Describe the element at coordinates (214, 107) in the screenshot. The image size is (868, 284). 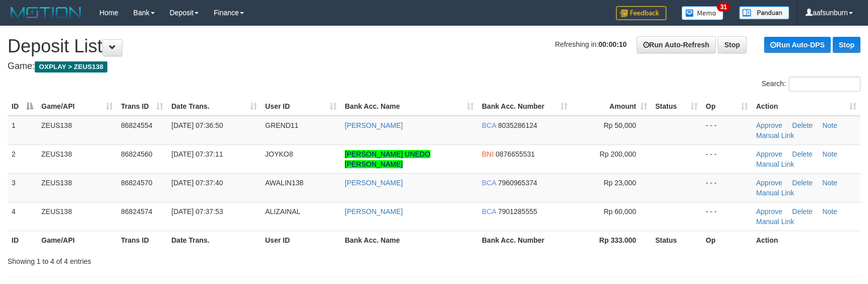
I see `th: Date Trans.: activate to sort column ascending` at that location.